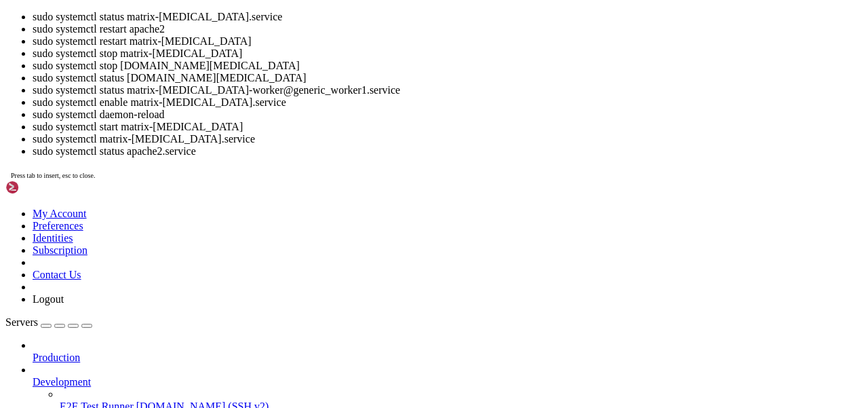 The image size is (868, 408). I want to click on span: 8 обновлений может быть применено немедленно., so click(127, 184).